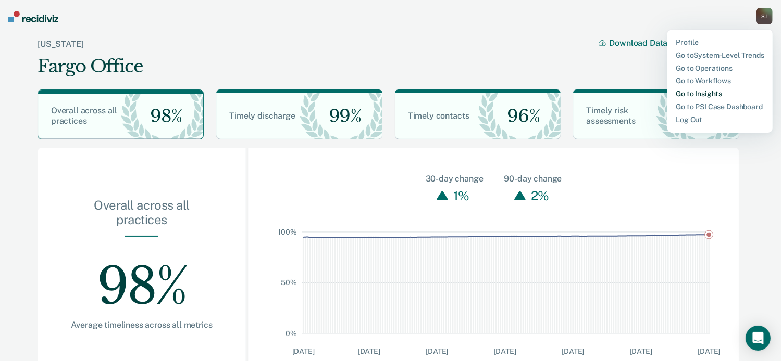  What do you see at coordinates (764, 16) in the screenshot?
I see `button: SJ` at bounding box center [764, 16].